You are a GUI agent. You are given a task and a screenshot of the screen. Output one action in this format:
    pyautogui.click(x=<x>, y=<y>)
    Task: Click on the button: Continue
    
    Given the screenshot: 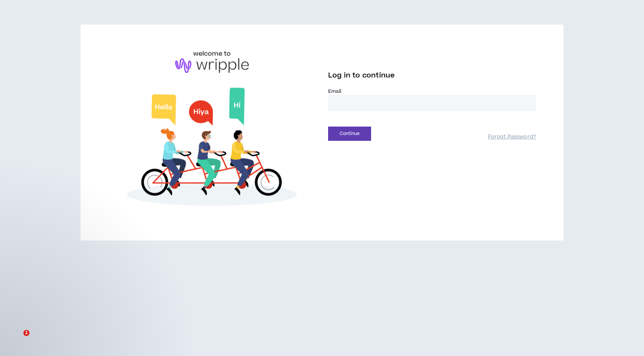 What is the action you would take?
    pyautogui.click(x=350, y=134)
    